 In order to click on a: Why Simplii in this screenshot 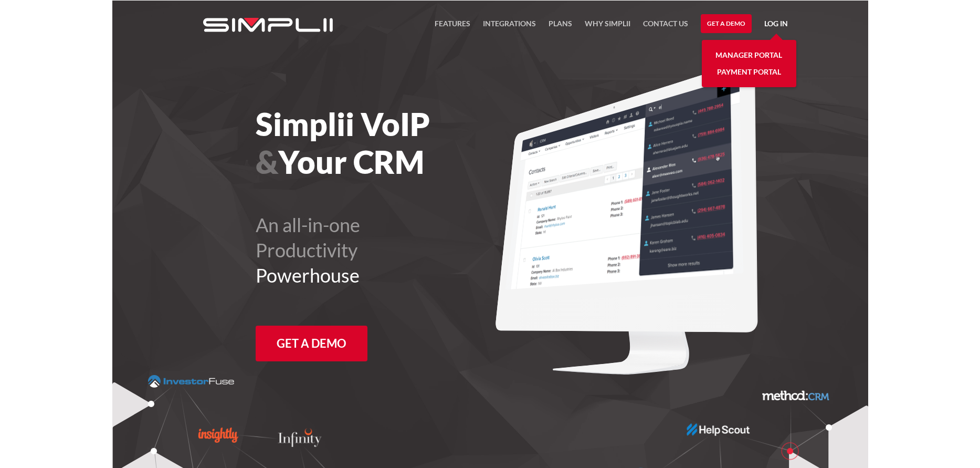, I will do `click(607, 27)`.